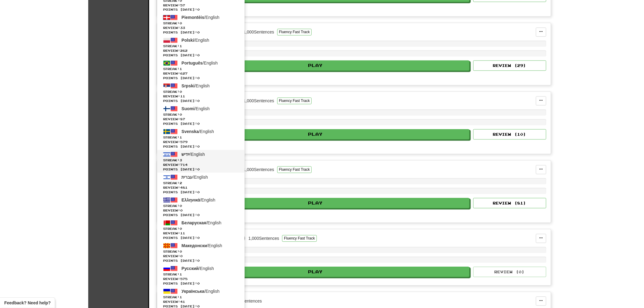  What do you see at coordinates (201, 165) in the screenshot?
I see `span: Review: 714` at bounding box center [201, 165].